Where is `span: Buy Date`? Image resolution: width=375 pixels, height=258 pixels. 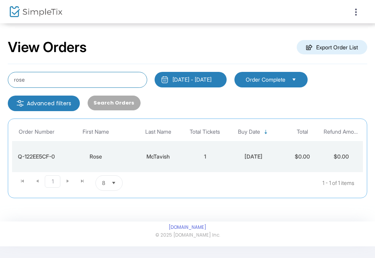 span: Buy Date is located at coordinates (249, 132).